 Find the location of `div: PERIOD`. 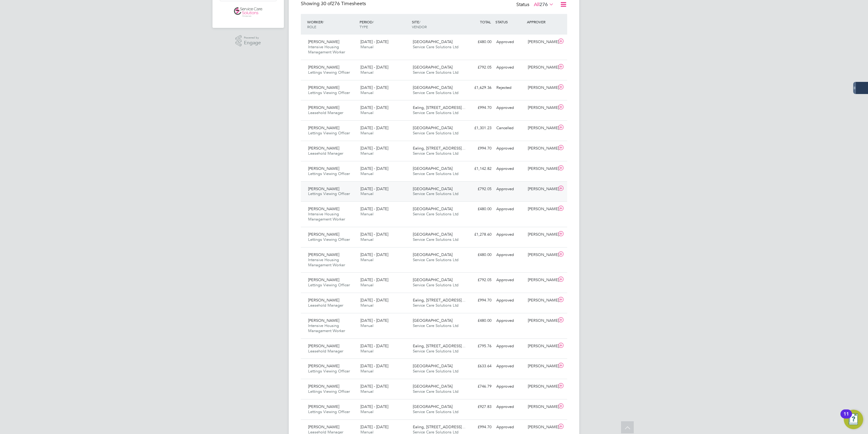

div: PERIOD is located at coordinates (384, 24).